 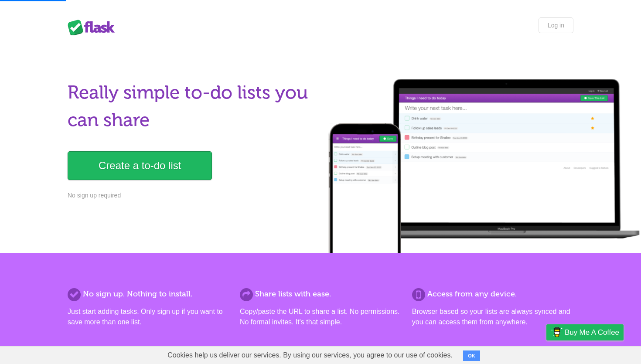 I want to click on span: Cookies help us deliver our services. By using our services, you agree to our use of cookies., so click(x=310, y=356).